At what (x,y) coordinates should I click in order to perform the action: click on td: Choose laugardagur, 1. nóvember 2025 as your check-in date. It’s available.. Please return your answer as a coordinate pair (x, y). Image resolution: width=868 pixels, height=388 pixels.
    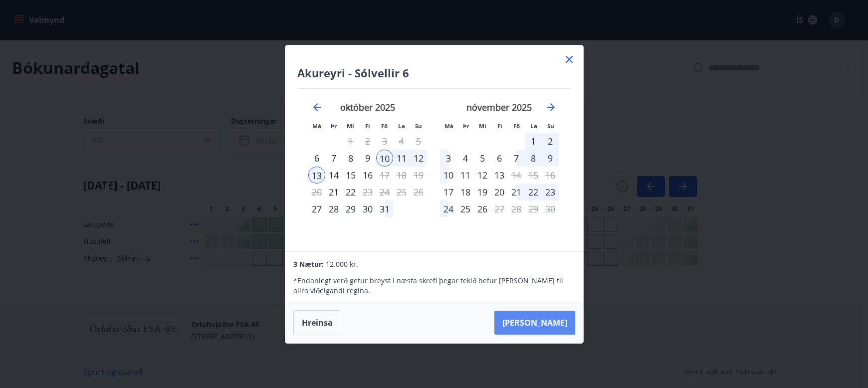
    Looking at the image, I should click on (534, 142).